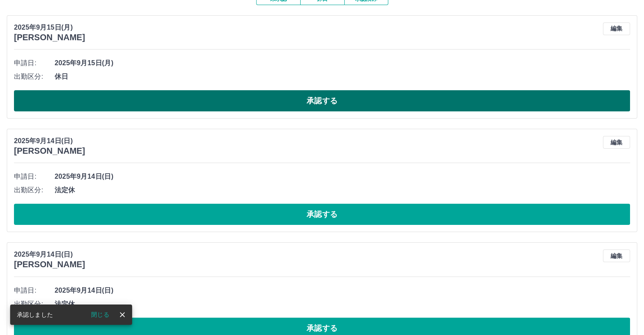 This screenshot has height=335, width=644. I want to click on span: 2025年9月15日(月), so click(343, 63).